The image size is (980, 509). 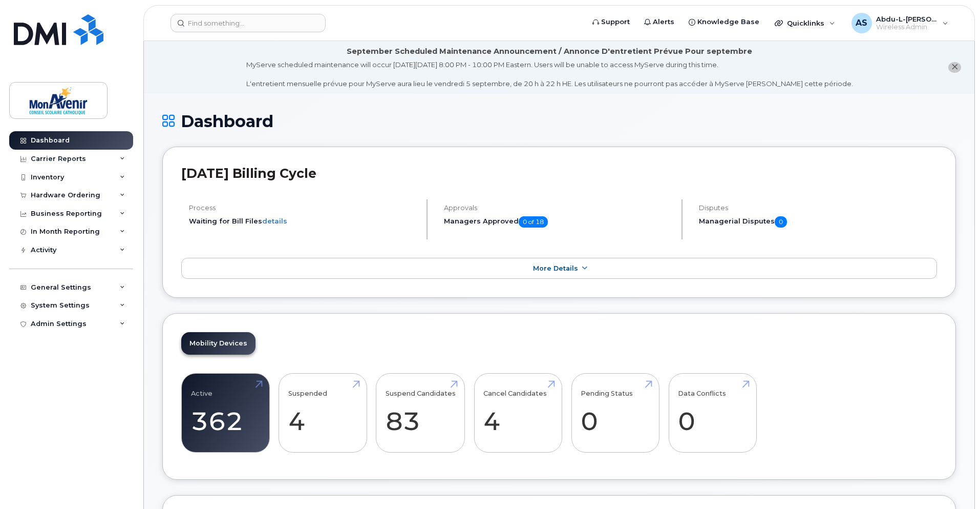 What do you see at coordinates (421, 413) in the screenshot?
I see `a: Suspend Candidates 83` at bounding box center [421, 413].